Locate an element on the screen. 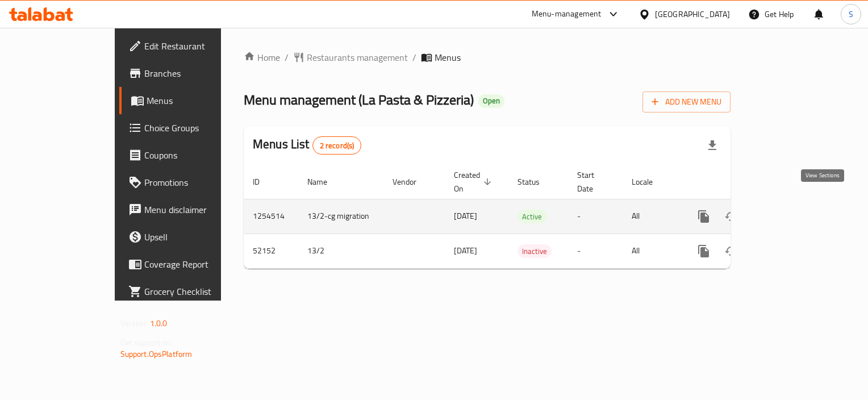 This screenshot has height=400, width=868. span: Coverage Report is located at coordinates (197, 264).